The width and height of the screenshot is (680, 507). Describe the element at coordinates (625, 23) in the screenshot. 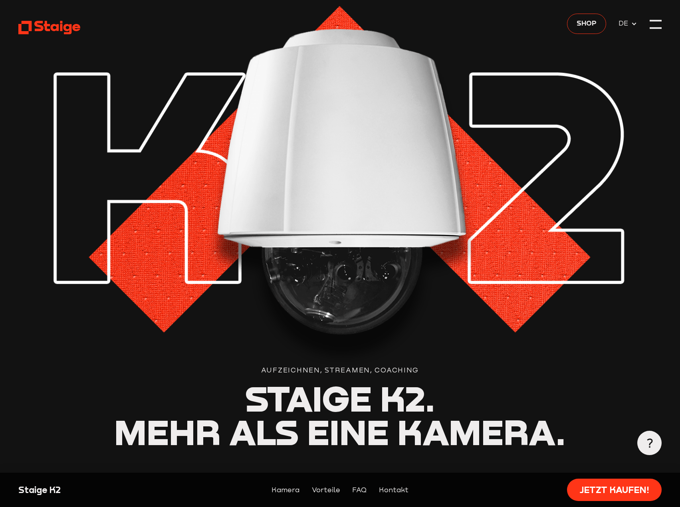

I see `span: DE` at that location.